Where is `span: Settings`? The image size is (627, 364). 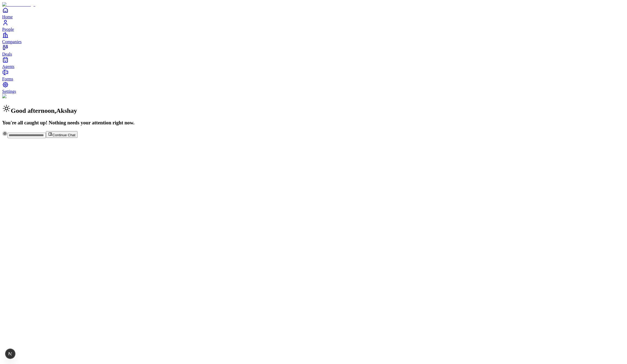
span: Settings is located at coordinates (9, 91).